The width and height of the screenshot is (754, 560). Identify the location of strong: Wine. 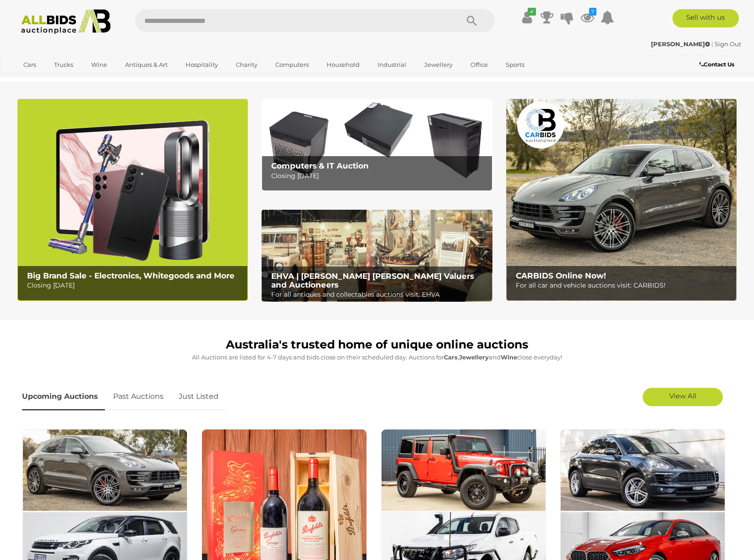
(509, 357).